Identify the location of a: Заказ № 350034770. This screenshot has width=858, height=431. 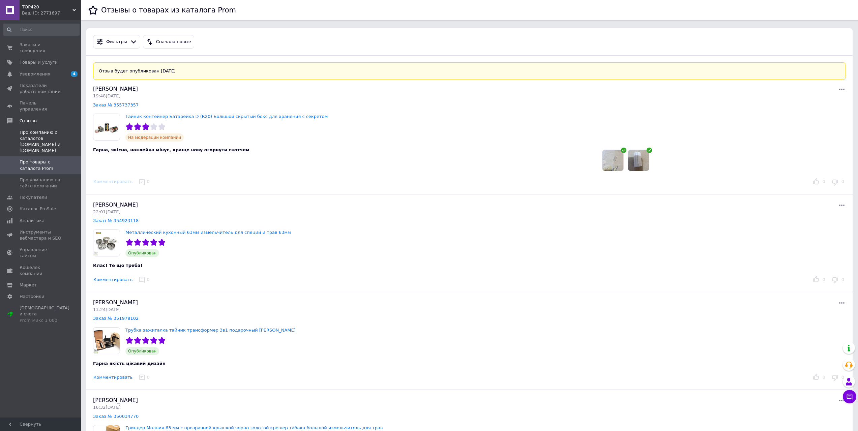
(116, 416).